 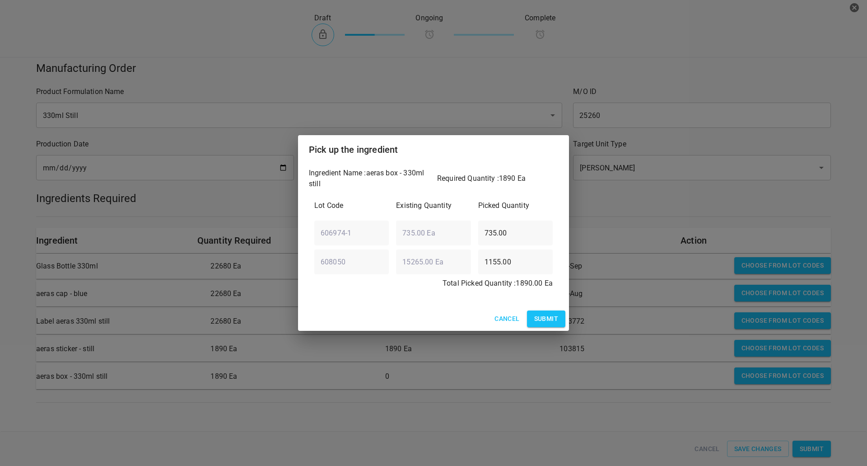 I want to click on span: Cancel, so click(x=507, y=318).